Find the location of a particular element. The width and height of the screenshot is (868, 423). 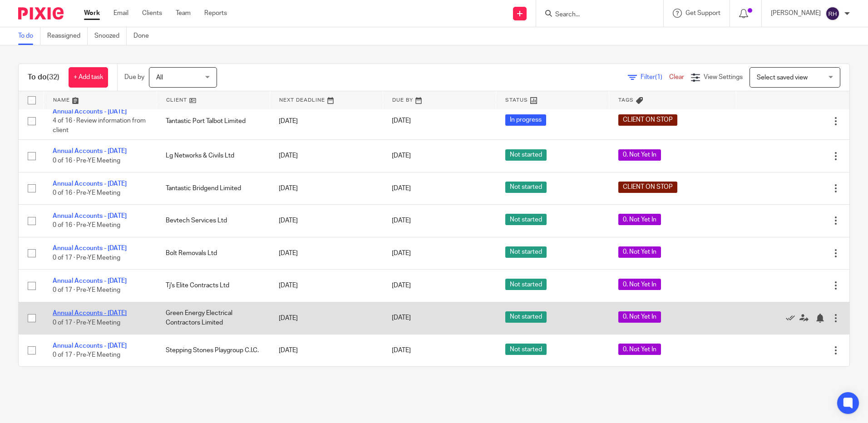

td: Tj's Elite Contracts Ltd is located at coordinates (213, 285).